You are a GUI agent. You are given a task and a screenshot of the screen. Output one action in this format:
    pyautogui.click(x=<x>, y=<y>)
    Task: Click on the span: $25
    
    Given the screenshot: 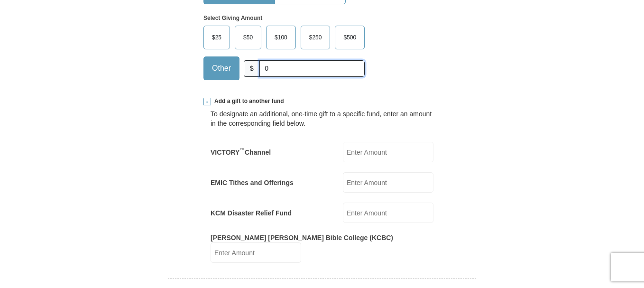 What is the action you would take?
    pyautogui.click(x=217, y=37)
    